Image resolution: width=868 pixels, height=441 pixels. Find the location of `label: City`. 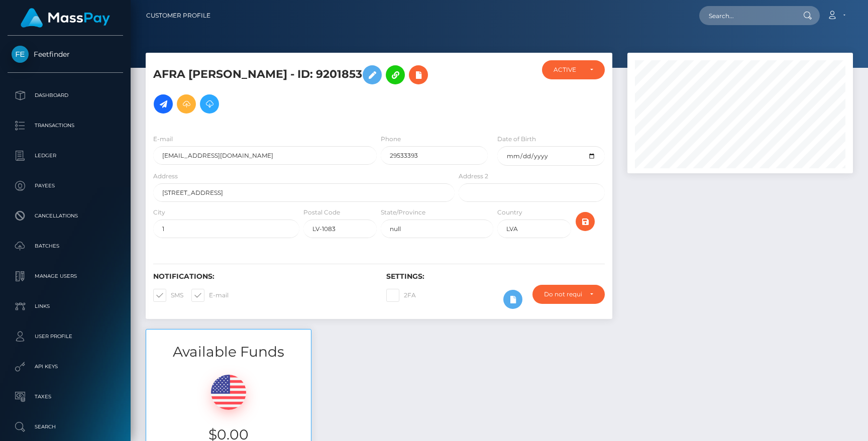

label: City is located at coordinates (159, 212).